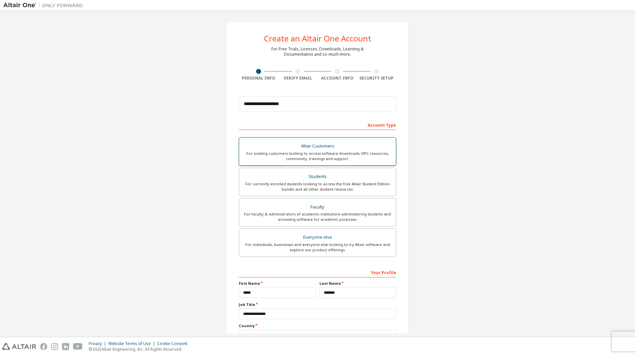 This screenshot has width=635, height=356. Describe the element at coordinates (98, 344) in the screenshot. I see `div: Privacy` at that location.